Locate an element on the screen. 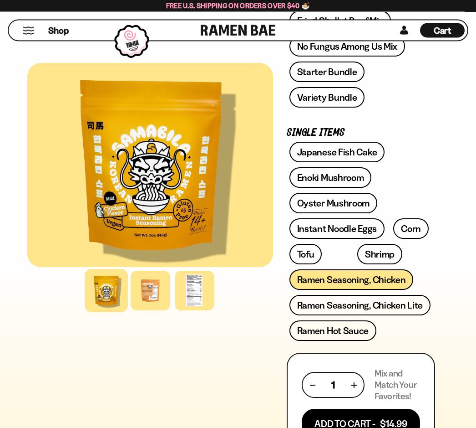  a: Ramen Hot Sauce is located at coordinates (333, 331).